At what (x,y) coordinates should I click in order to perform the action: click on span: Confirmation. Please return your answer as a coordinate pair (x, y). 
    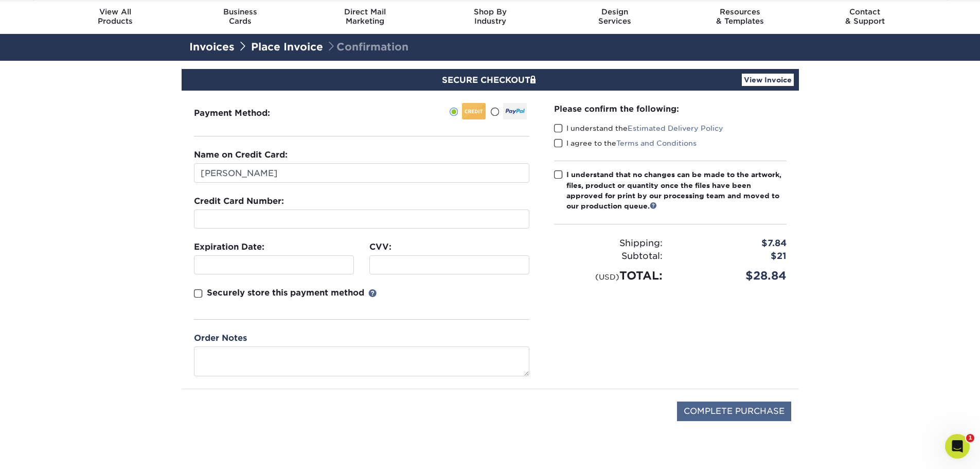
    Looking at the image, I should click on (367, 47).